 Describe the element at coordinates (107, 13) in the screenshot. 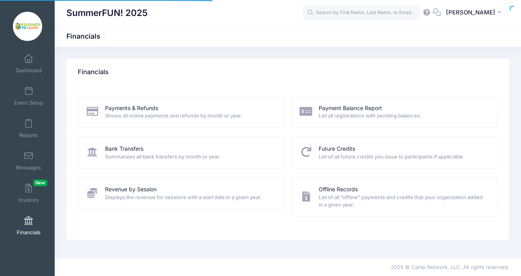

I see `h1: SummerFUN! 2025` at that location.